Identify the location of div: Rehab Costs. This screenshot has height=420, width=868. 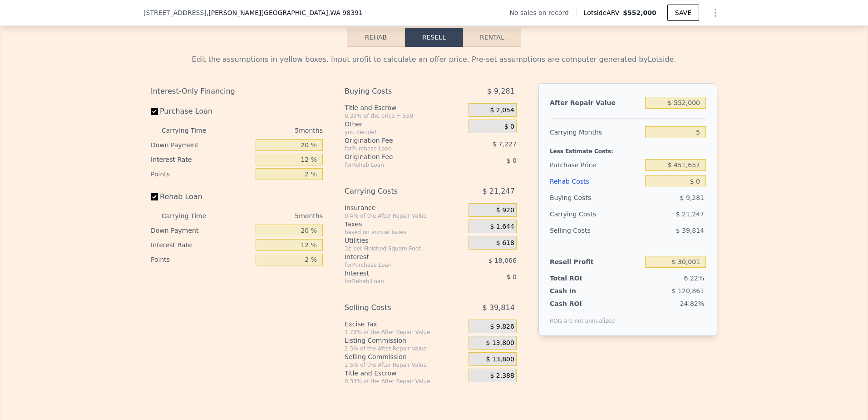
(595, 181).